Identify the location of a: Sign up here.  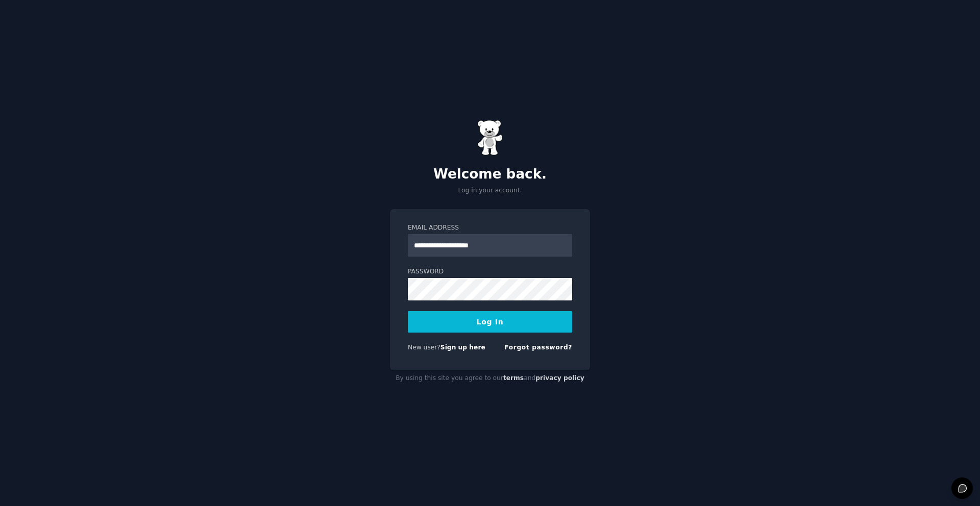
(463, 347).